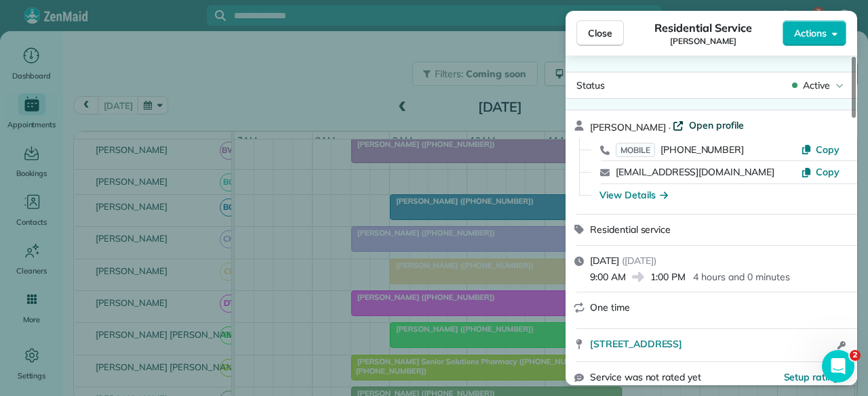 The image size is (868, 396). What do you see at coordinates (636, 149) in the screenshot?
I see `span: MOBILE` at bounding box center [636, 149].